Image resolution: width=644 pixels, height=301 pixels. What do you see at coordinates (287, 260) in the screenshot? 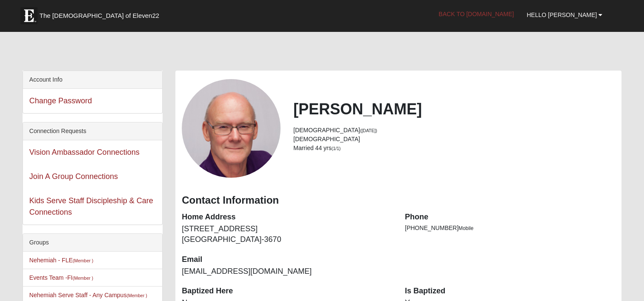
I see `dt: Email` at bounding box center [287, 260].